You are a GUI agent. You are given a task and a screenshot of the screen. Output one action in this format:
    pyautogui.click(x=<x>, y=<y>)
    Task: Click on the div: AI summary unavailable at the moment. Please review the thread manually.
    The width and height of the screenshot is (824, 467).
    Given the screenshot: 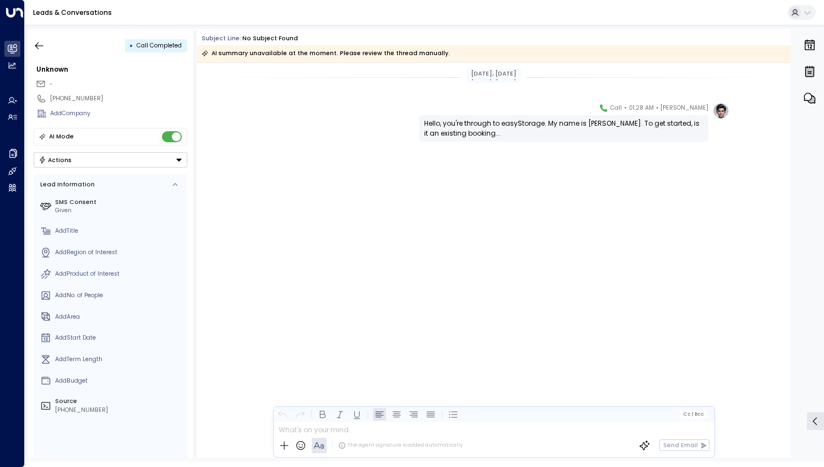 What is the action you would take?
    pyautogui.click(x=326, y=53)
    